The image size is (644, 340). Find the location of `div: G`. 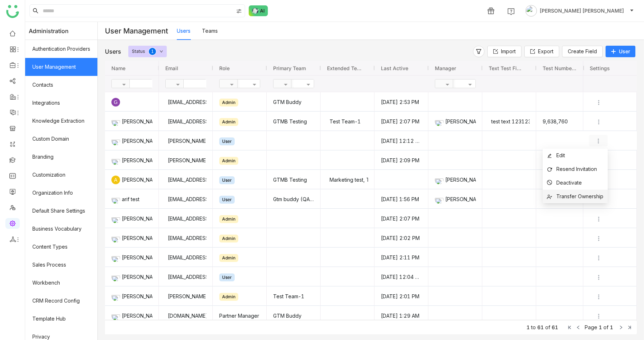

div: G is located at coordinates (115, 102).